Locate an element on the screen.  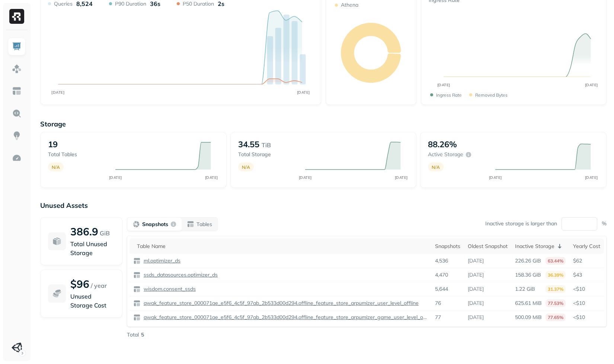
p: 625.61 MiB is located at coordinates (529, 303).